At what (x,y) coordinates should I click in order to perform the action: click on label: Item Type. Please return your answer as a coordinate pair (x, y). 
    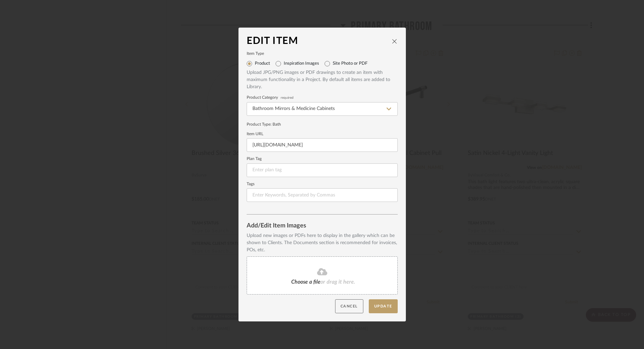
    Looking at the image, I should click on (322, 54).